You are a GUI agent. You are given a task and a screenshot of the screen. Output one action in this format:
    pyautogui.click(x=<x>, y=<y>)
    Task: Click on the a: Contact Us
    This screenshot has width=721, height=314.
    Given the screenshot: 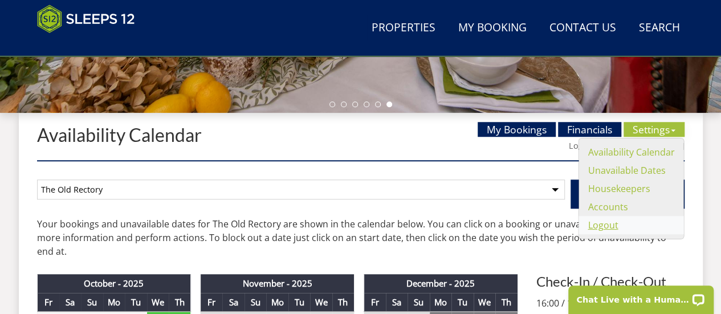 What is the action you would take?
    pyautogui.click(x=582, y=28)
    